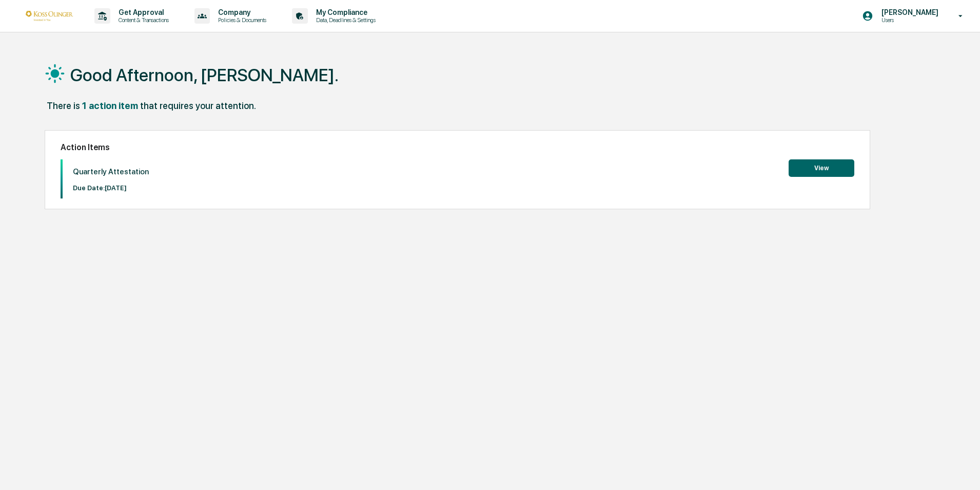  Describe the element at coordinates (821, 167) in the screenshot. I see `a: View` at that location.